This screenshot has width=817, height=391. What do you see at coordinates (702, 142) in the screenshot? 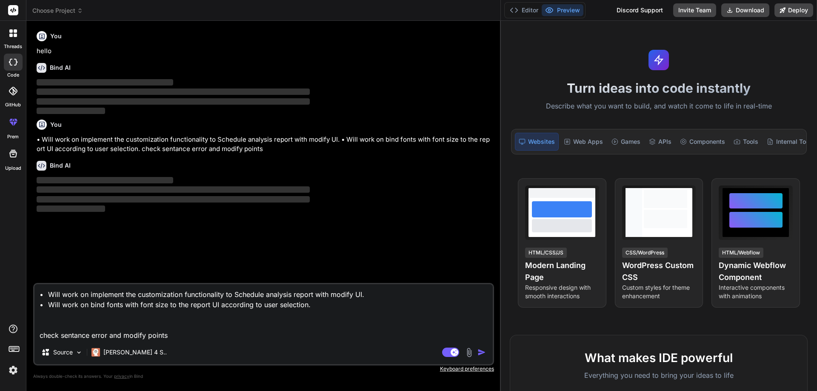
I see `div: Components` at bounding box center [702, 142].